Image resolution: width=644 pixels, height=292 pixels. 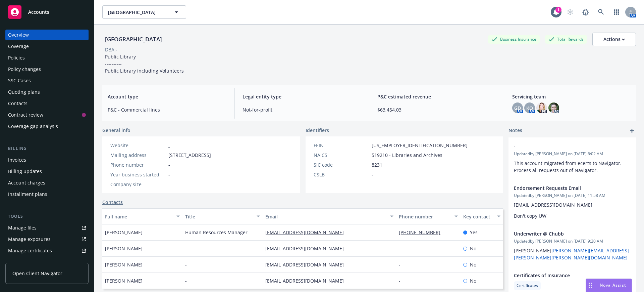 I want to click on div: Business Insurance, so click(x=514, y=39).